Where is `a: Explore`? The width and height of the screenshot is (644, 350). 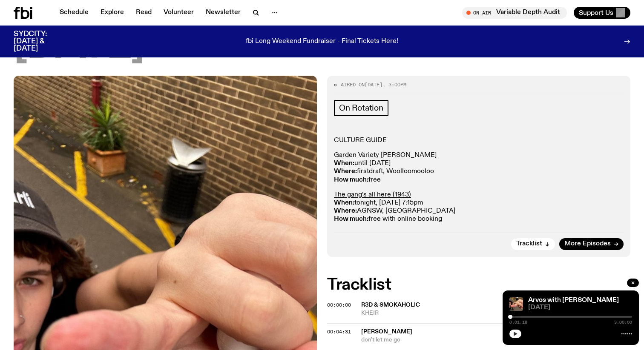 a: Explore is located at coordinates (112, 13).